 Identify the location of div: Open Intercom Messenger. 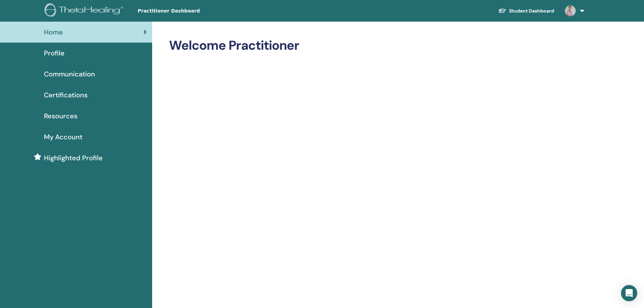
(629, 294).